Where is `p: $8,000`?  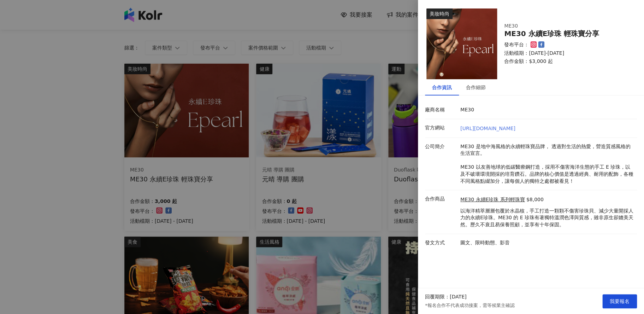
p: $8,000 is located at coordinates (535, 199).